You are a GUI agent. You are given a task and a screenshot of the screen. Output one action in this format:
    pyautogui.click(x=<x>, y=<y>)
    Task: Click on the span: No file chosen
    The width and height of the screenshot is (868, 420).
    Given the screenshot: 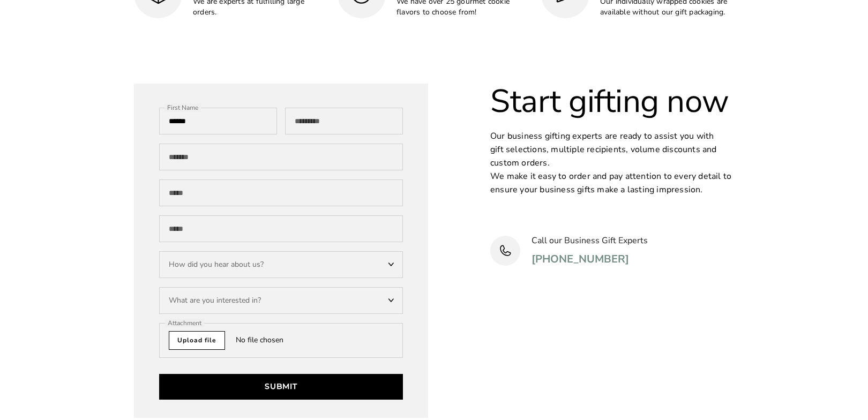 What is the action you would take?
    pyautogui.click(x=265, y=340)
    